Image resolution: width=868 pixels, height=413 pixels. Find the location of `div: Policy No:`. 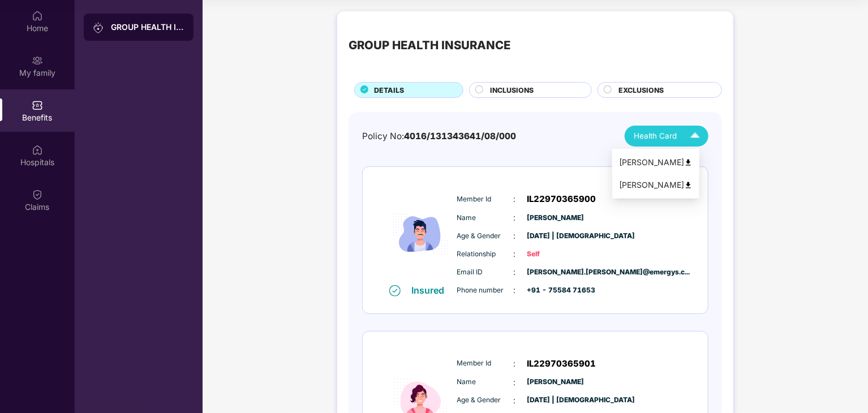

div: Policy No: is located at coordinates (439, 136).